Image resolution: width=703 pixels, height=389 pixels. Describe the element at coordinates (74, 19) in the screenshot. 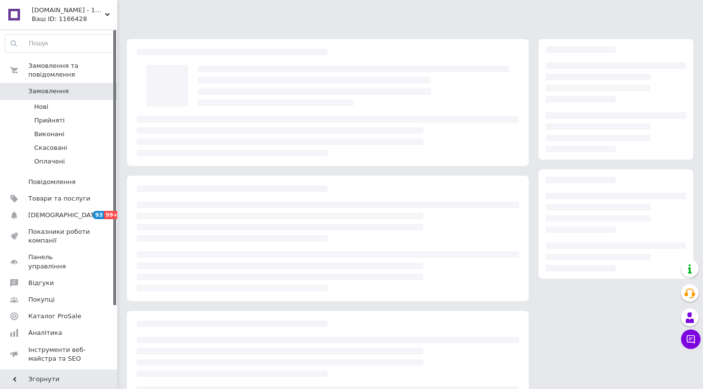

I see `div: Ваш ID: 1166428` at that location.